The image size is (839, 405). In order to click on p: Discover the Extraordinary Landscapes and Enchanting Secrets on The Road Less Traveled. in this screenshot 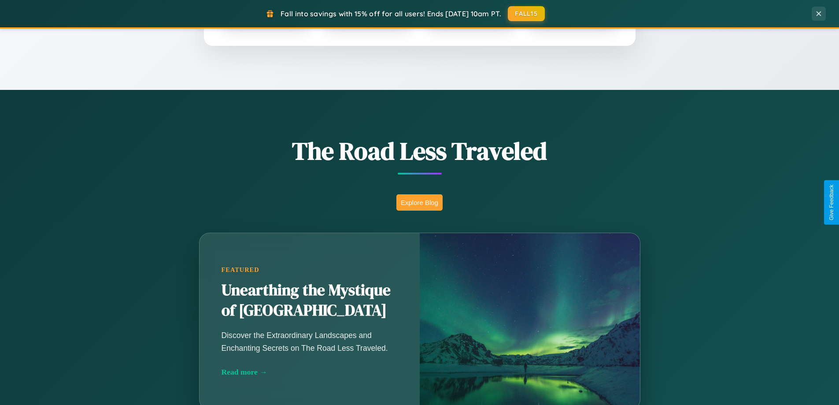, I will do `click(309, 341)`.